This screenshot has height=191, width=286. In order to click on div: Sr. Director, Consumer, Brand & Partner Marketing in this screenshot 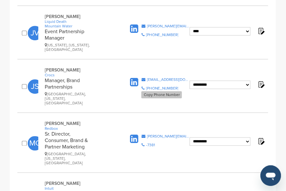, I will do `click(68, 148)`.